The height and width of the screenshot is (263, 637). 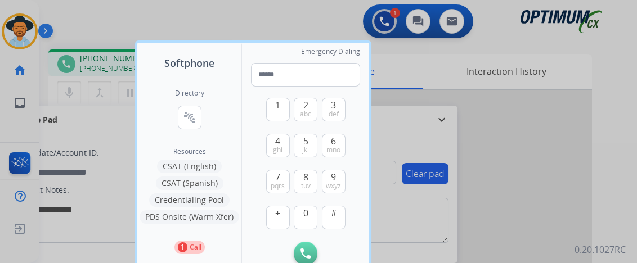 I want to click on span: ghi, so click(x=277, y=150).